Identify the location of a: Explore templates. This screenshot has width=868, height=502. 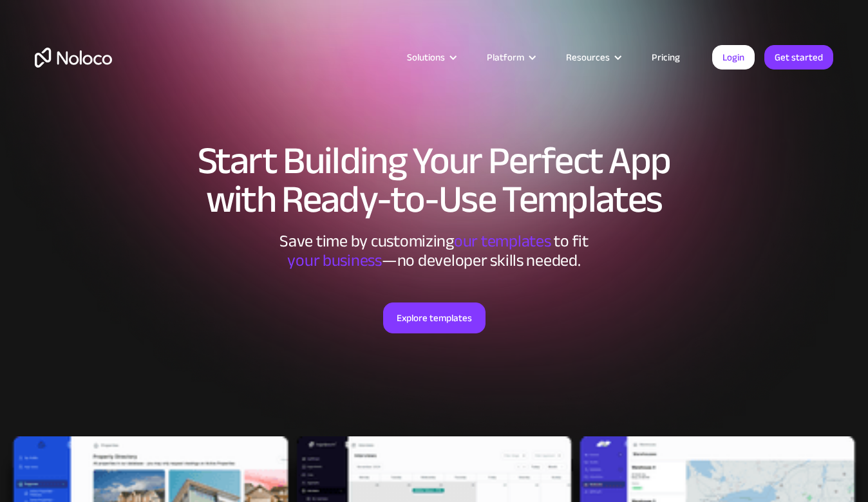
(434, 318).